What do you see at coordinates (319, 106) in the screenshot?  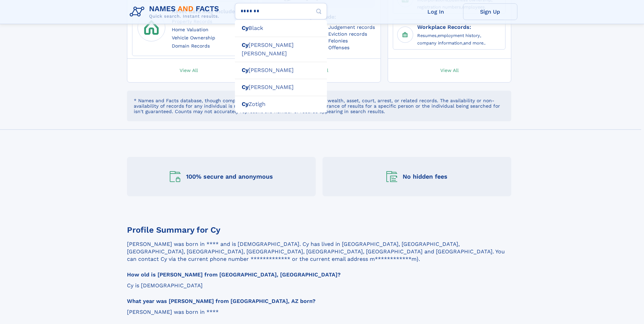 I see `div: * Names and Facts database, though comprehensive, may not encompass all U.S. wealth, asset, court...` at bounding box center [319, 106].